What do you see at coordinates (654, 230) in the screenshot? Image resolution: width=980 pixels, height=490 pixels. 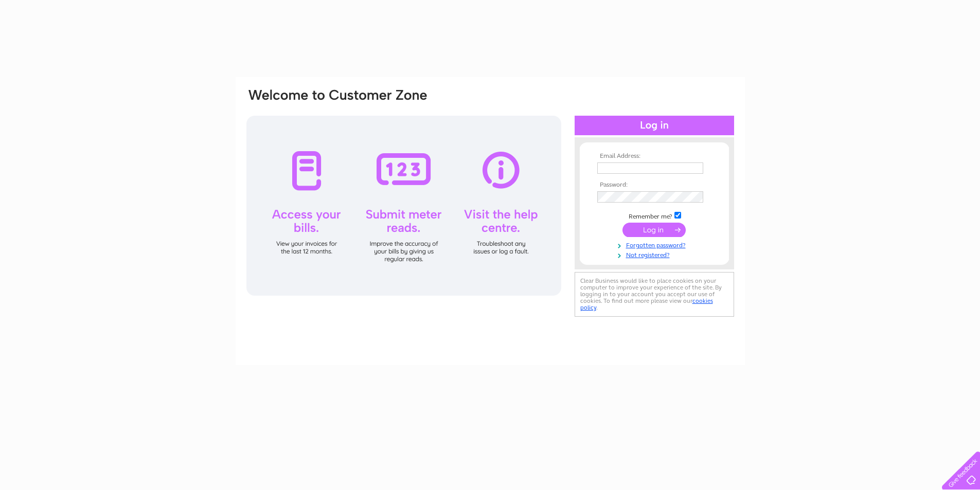 I see `input: Submit` at bounding box center [654, 230].